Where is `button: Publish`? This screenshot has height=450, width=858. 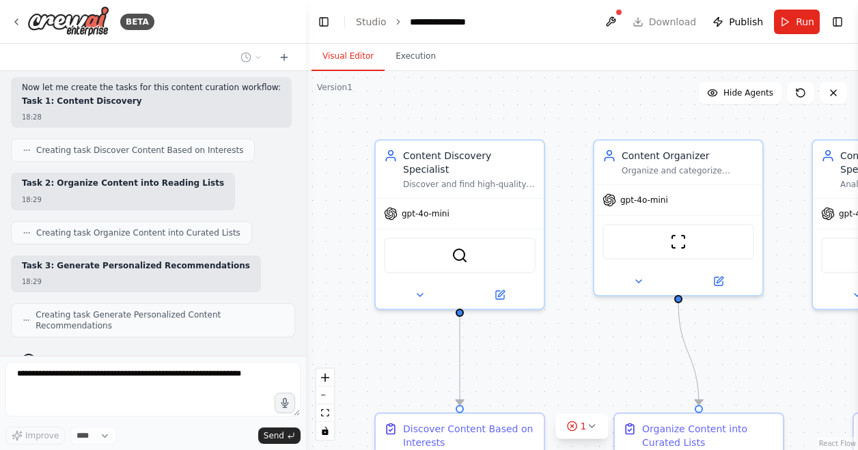 button: Publish is located at coordinates (738, 22).